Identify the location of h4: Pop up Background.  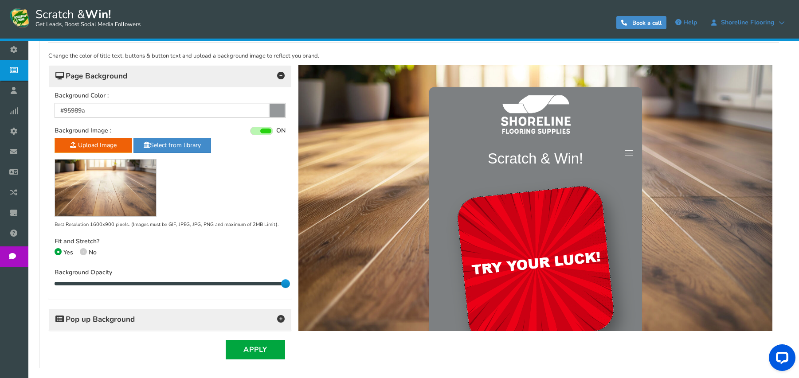
(170, 320).